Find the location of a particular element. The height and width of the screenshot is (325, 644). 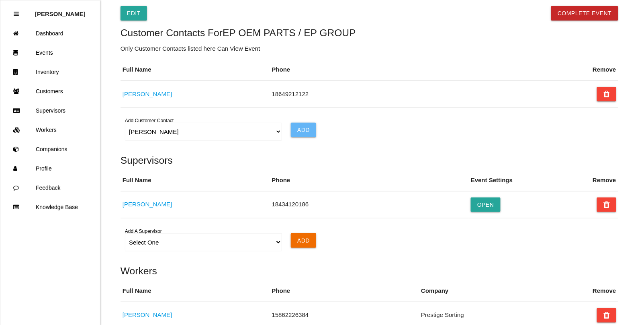

a: Companions is located at coordinates (50, 149).